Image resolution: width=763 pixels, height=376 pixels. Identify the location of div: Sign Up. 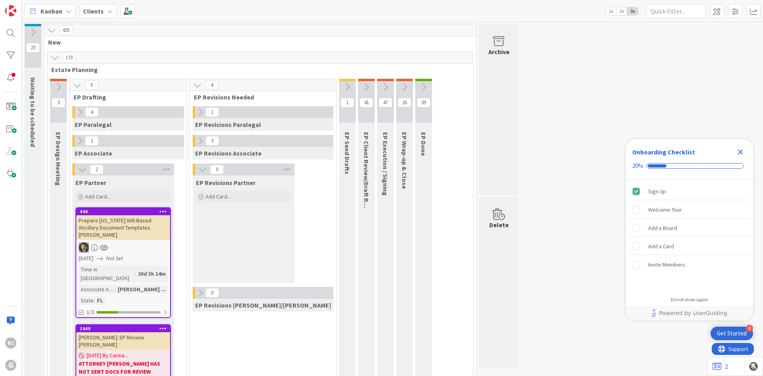
(657, 191).